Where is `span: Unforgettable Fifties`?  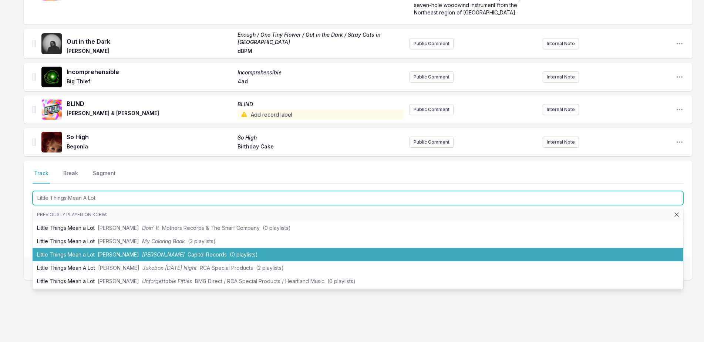
span: Unforgettable Fifties is located at coordinates (167, 281).